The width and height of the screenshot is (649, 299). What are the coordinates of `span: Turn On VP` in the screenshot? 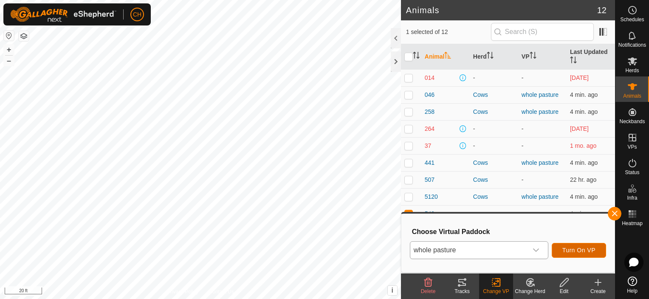 It's located at (579, 250).